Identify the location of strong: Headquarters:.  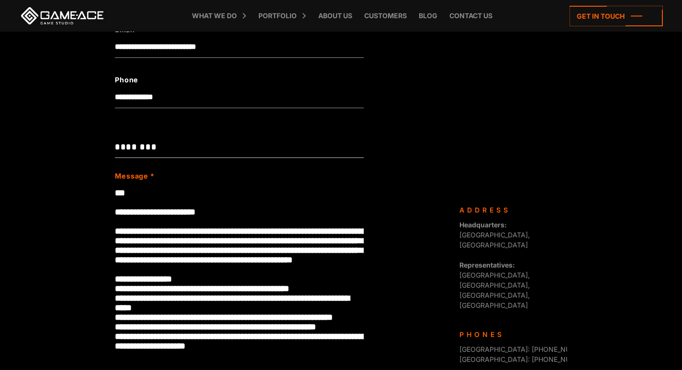
(483, 225).